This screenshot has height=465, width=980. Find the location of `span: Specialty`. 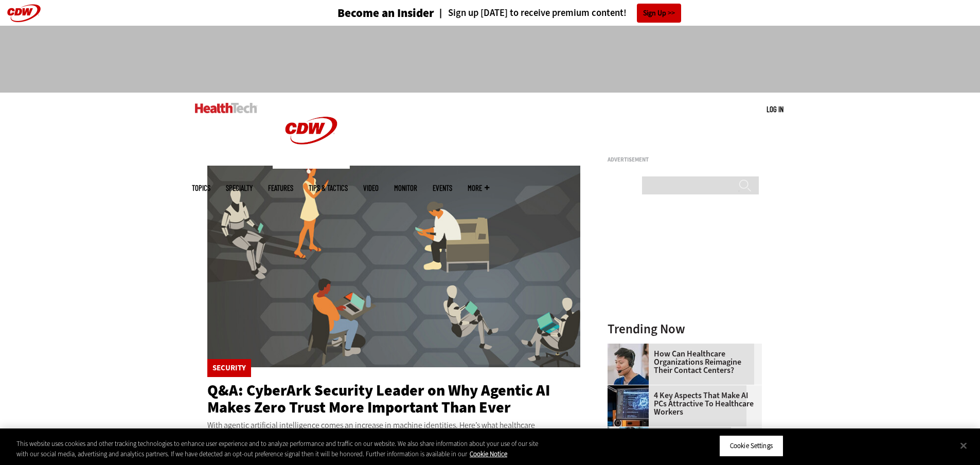

span: Specialty is located at coordinates (240, 188).